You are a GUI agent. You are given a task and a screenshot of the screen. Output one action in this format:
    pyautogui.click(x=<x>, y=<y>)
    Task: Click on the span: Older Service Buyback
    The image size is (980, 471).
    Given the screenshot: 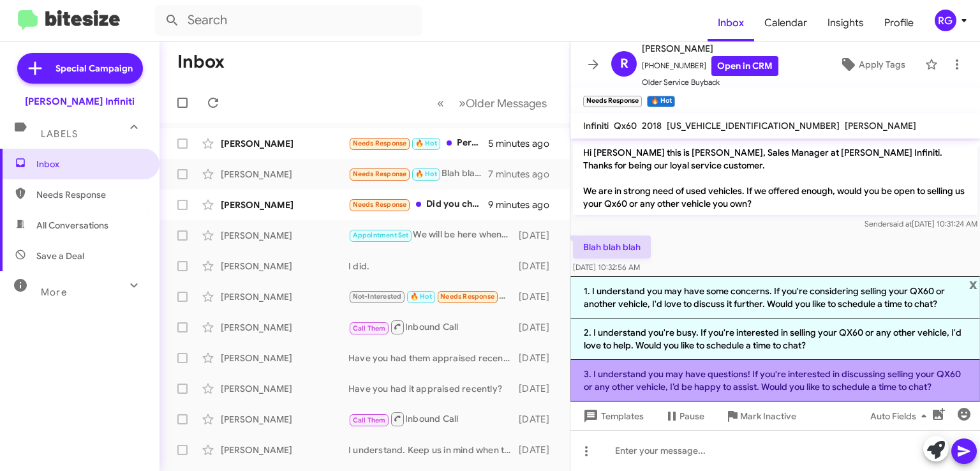 What is the action you would take?
    pyautogui.click(x=710, y=82)
    